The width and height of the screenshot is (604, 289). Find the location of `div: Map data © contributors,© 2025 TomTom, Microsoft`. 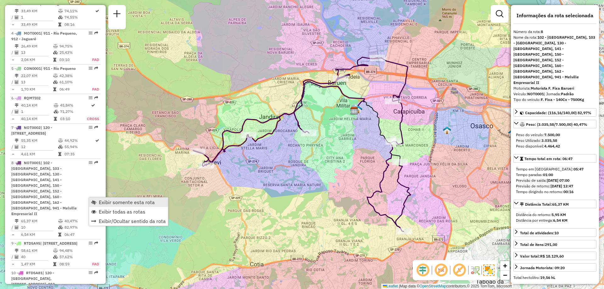

div: Map data © contributors,© 2025 TomTom, Microsoft is located at coordinates (447, 286).